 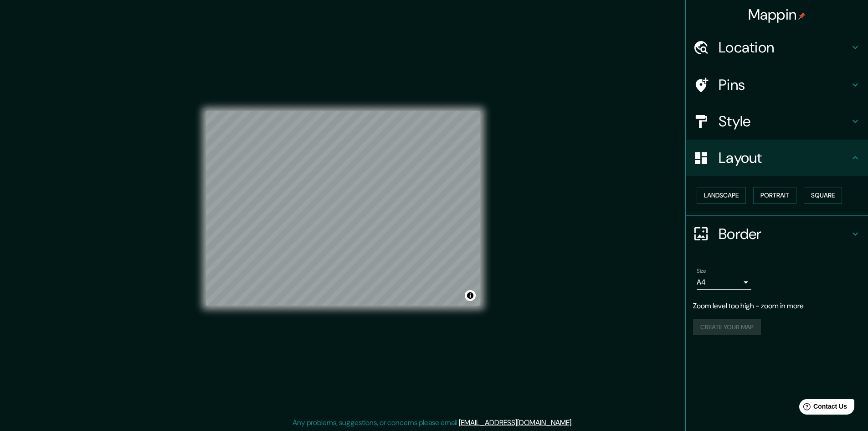 I want to click on img: pin-icon.png, so click(x=802, y=16).